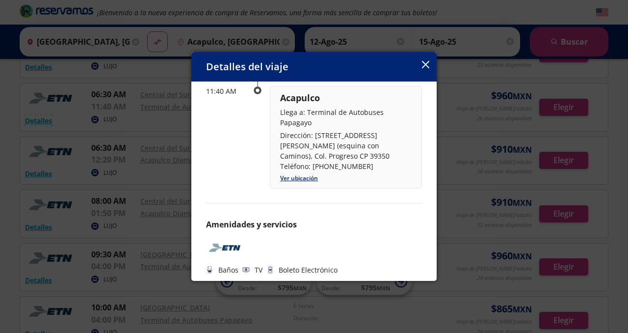  I want to click on a: Ver ubicación, so click(299, 178).